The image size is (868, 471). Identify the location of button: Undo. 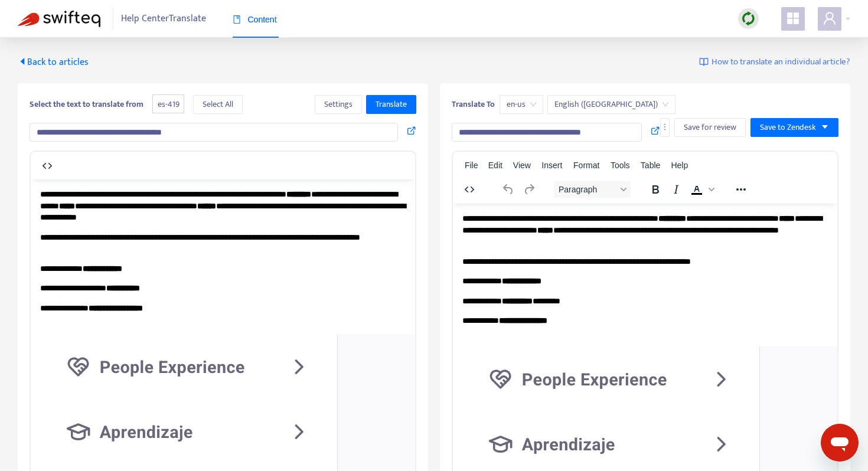
(509, 189).